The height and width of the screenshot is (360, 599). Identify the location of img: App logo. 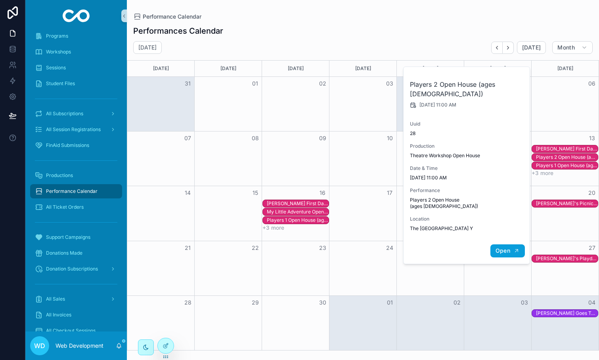
(76, 16).